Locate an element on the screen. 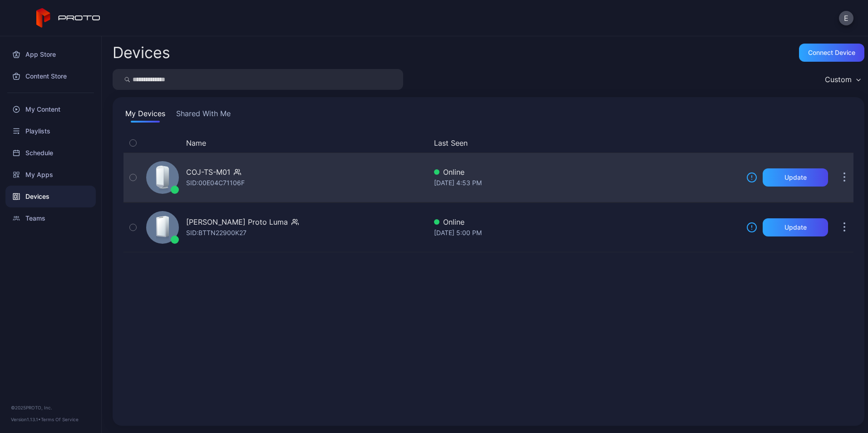 The image size is (868, 433). div: SID: 00E04C71106F is located at coordinates (215, 183).